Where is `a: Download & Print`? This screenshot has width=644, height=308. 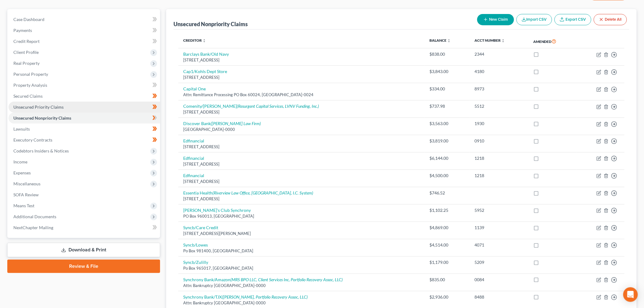 a: Download & Print is located at coordinates (83, 250).